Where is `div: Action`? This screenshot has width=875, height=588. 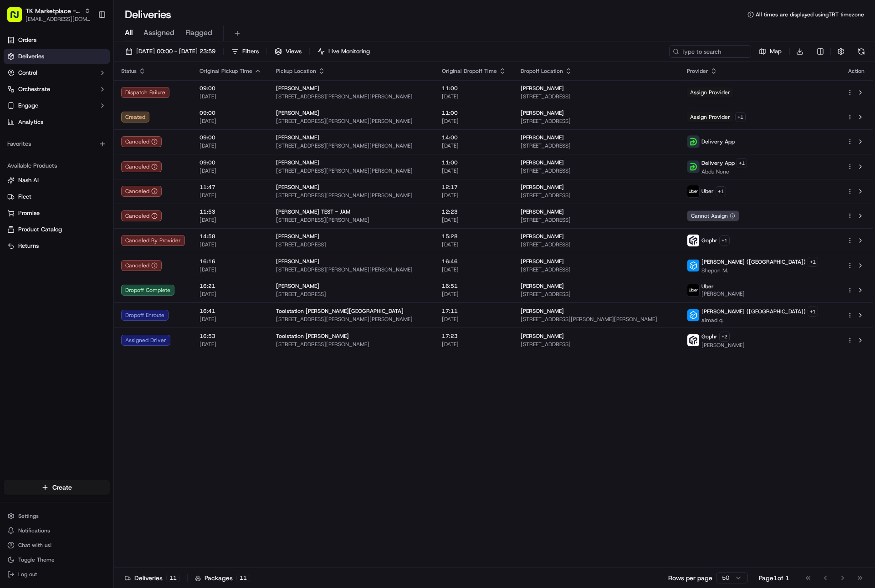 div: Action is located at coordinates (857, 71).